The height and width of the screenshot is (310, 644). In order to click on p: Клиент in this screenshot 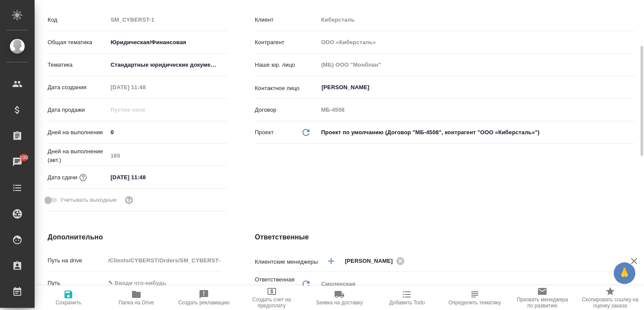, I will do `click(287, 20)`.